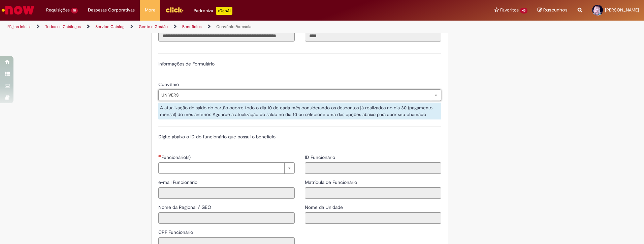 This screenshot has height=244, width=644. I want to click on div: Padroniza, so click(213, 11).